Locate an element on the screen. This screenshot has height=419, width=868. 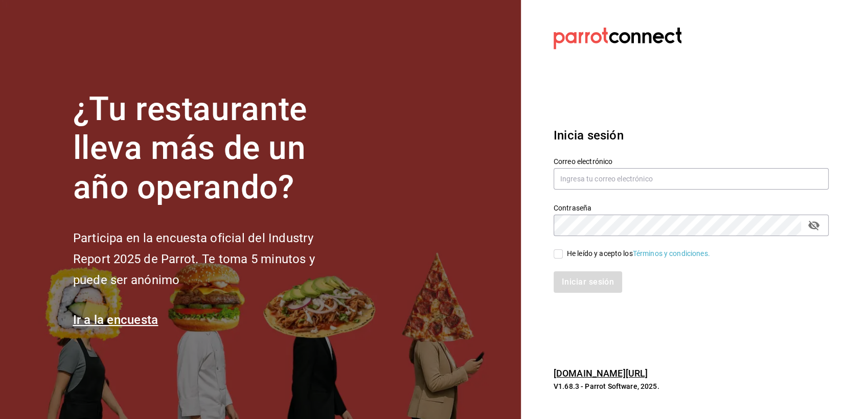
input: Ingresa tu correo electrónico is located at coordinates (691, 179).